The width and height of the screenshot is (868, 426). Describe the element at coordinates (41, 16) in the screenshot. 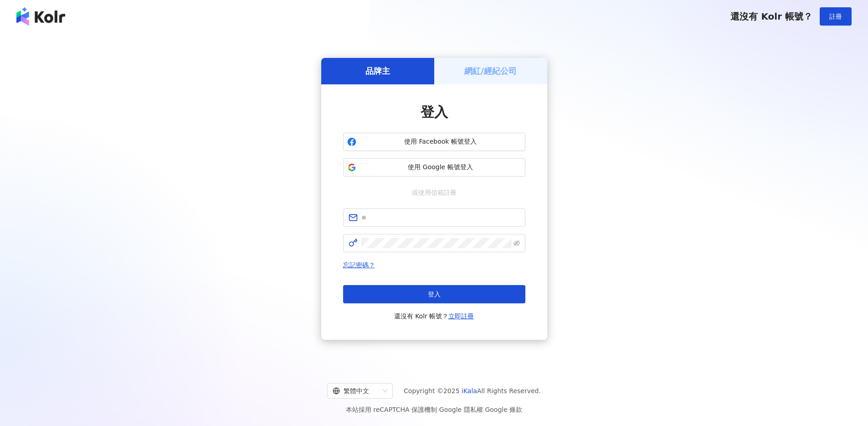

I see `img: logo` at that location.